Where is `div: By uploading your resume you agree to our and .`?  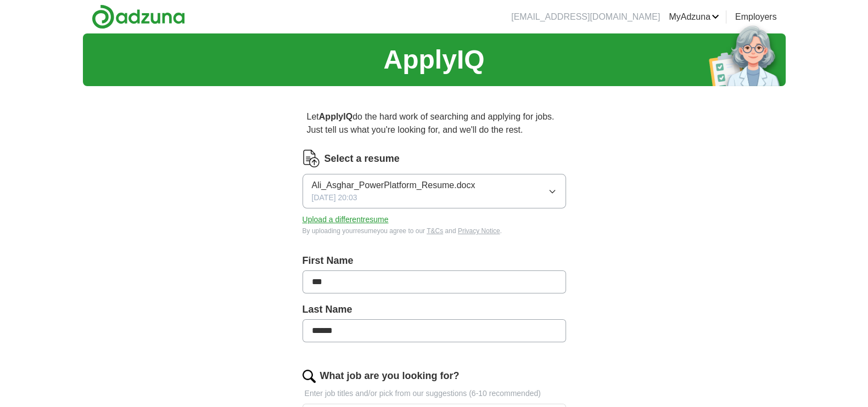 div: By uploading your resume you agree to our and . is located at coordinates (434, 231).